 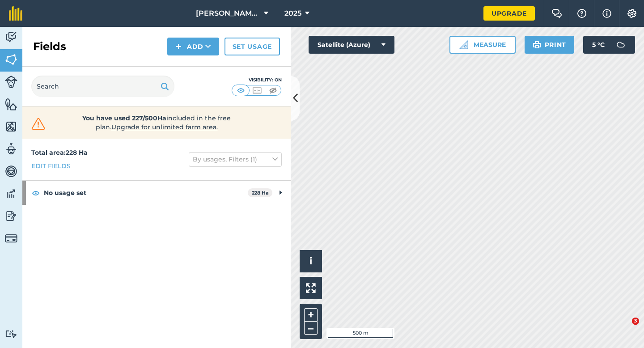 What do you see at coordinates (36, 193) in the screenshot?
I see `img: svg+xml;base64,PHN2ZyB4bWxucz0iaHR0cDovL3d3dy53My5vcmcvMjAwMC9zdmciIHdpZHRoPSIxOCIgaGVpZ2h0PSIyNC...` at bounding box center [36, 193].